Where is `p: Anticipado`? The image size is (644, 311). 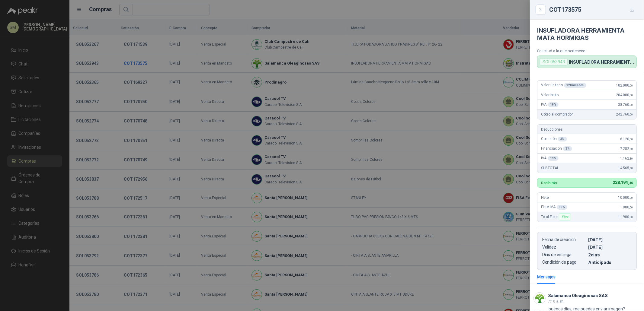 p: Anticipado is located at coordinates (609, 262).